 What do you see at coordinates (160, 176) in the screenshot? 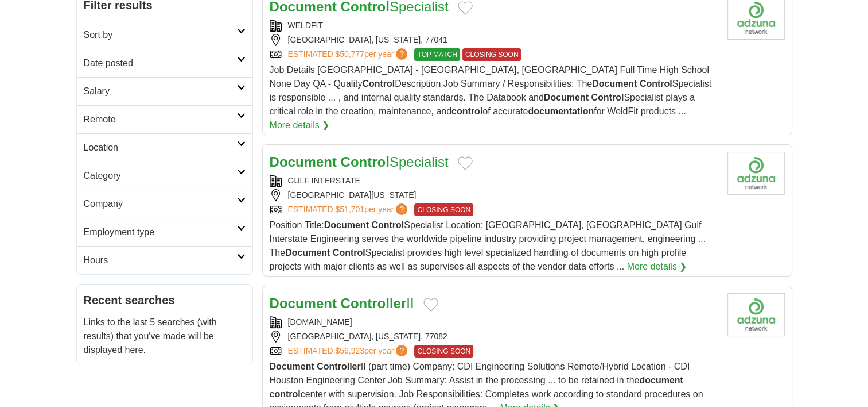
I see `h2: Category` at bounding box center [160, 176].